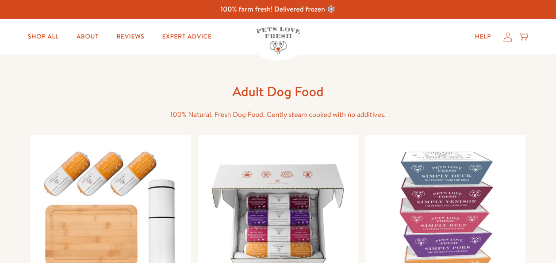 Image resolution: width=556 pixels, height=263 pixels. I want to click on a: Shop All, so click(43, 37).